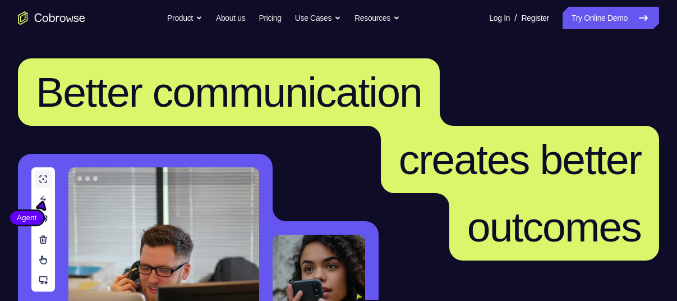 Image resolution: width=677 pixels, height=301 pixels. What do you see at coordinates (318, 18) in the screenshot?
I see `button: Use Cases` at bounding box center [318, 18].